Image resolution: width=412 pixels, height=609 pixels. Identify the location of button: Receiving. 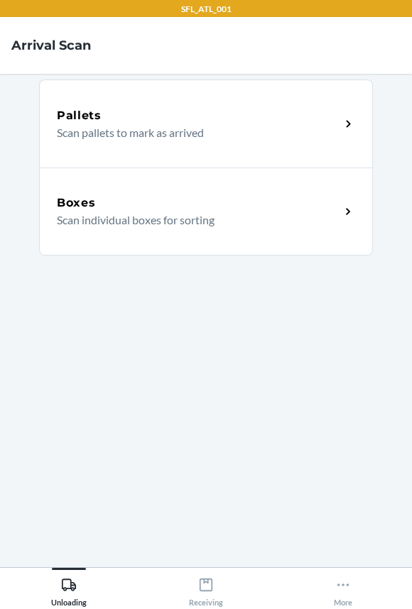
(205, 587).